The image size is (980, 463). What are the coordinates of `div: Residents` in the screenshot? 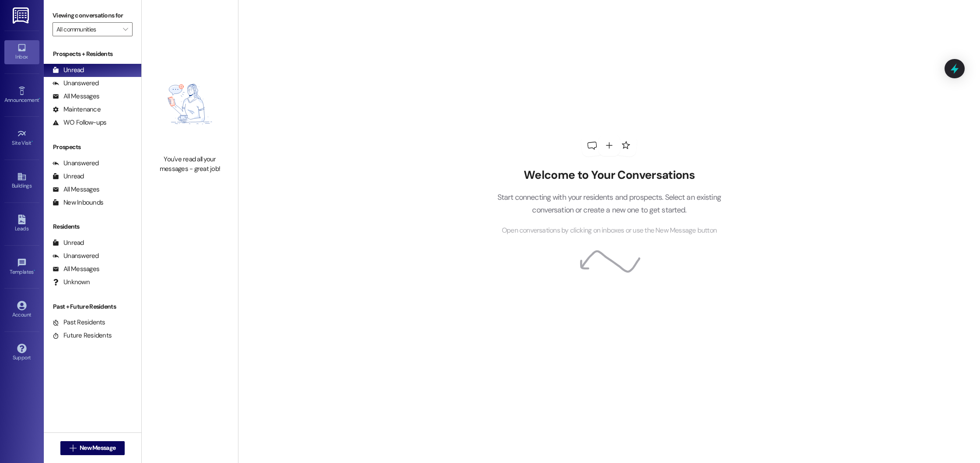 It's located at (92, 226).